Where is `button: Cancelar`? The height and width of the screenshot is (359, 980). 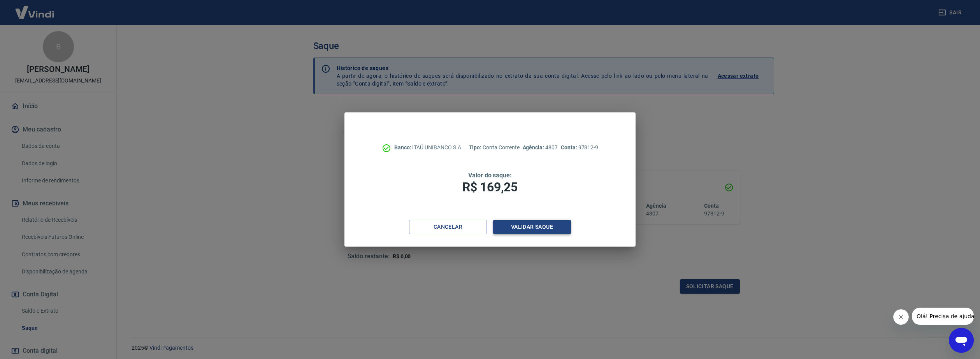
button: Cancelar is located at coordinates (447, 227).